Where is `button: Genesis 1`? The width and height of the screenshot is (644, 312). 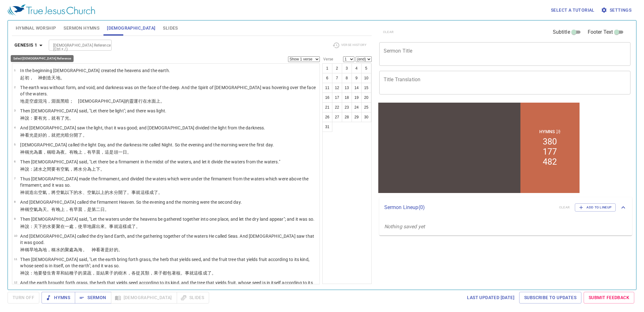 button: Genesis 1 is located at coordinates (30, 45).